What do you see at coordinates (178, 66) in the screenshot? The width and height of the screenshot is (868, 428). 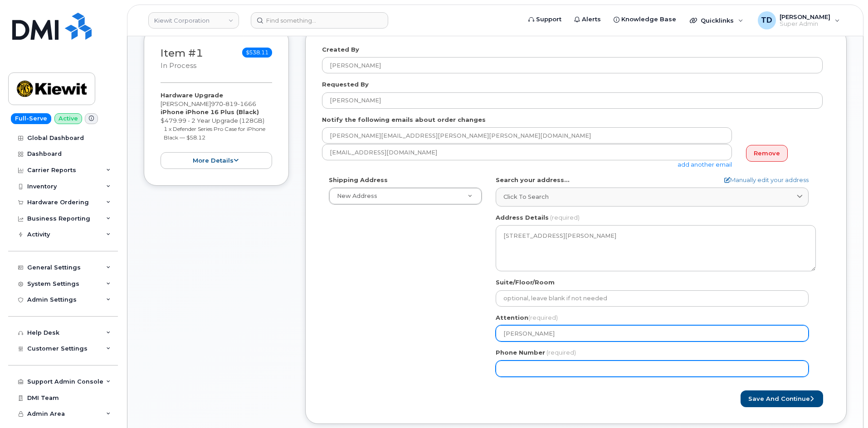 I see `small: in process` at bounding box center [178, 66].